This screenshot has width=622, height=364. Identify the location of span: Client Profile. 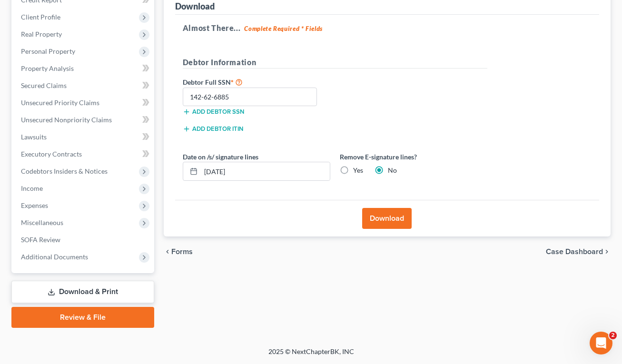
(40, 17).